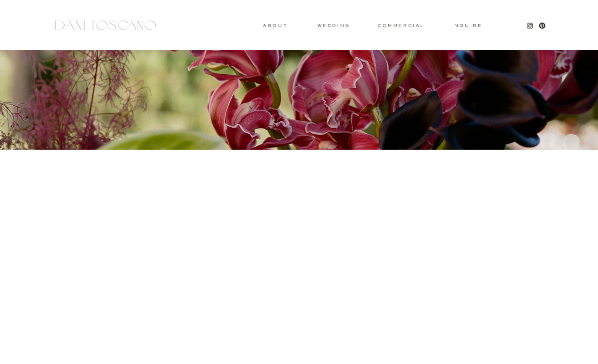  What do you see at coordinates (467, 26) in the screenshot?
I see `a: Inquire` at bounding box center [467, 26].